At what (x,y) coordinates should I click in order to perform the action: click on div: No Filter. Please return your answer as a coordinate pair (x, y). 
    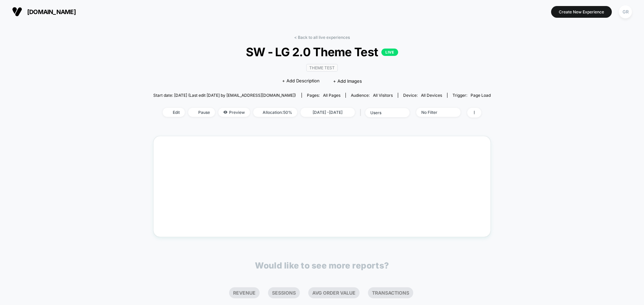
    Looking at the image, I should click on (435, 112).